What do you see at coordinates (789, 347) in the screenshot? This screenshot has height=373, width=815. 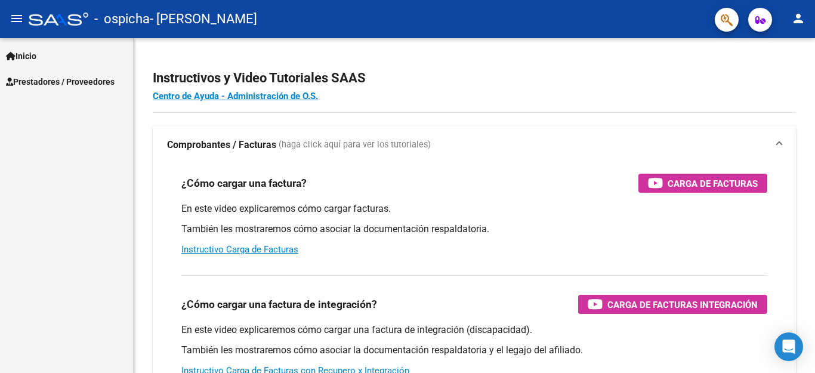 I see `div: Open Intercom Messenger` at bounding box center [789, 347].